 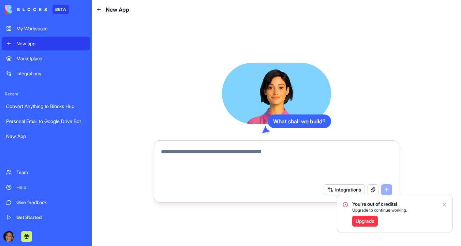 I want to click on div: Marketplace, so click(x=51, y=59).